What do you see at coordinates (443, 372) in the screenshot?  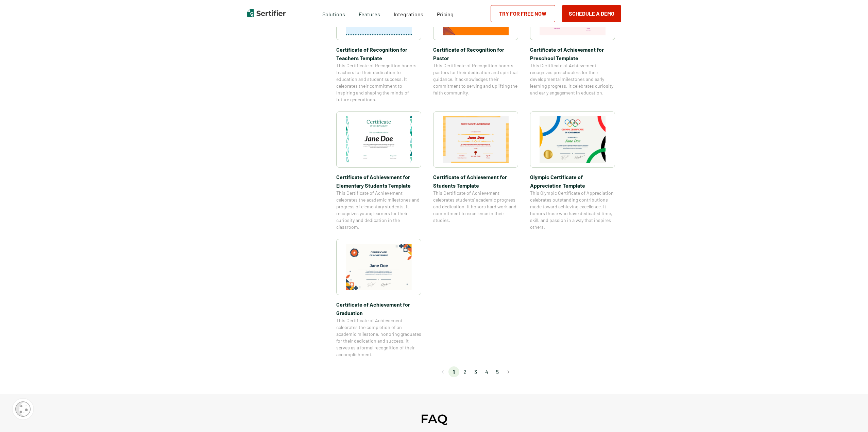 I see `button: Go to previous page` at bounding box center [443, 372].